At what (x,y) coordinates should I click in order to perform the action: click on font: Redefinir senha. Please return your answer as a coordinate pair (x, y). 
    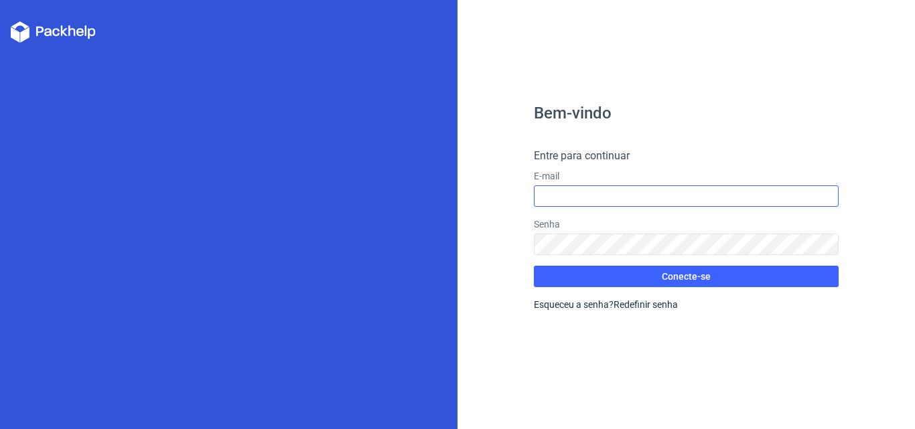
    Looking at the image, I should click on (645, 305).